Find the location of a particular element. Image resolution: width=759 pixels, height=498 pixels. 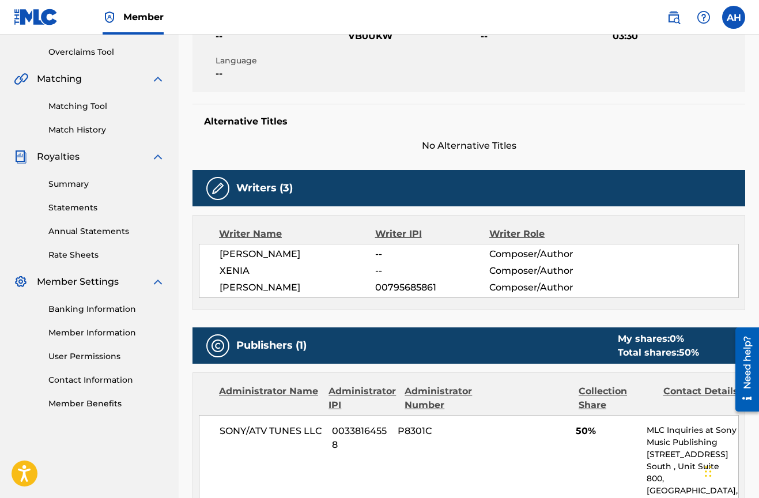

div: User Menu is located at coordinates (734, 17).